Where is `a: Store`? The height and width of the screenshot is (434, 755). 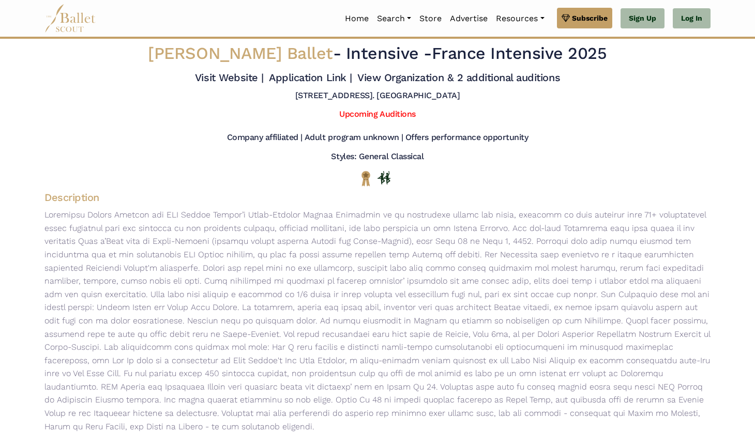 a: Store is located at coordinates (430, 19).